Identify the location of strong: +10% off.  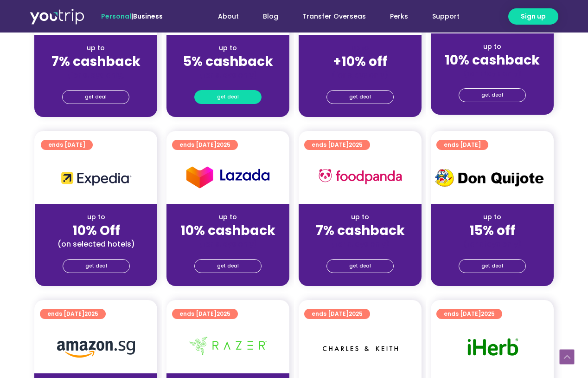
(360, 62).